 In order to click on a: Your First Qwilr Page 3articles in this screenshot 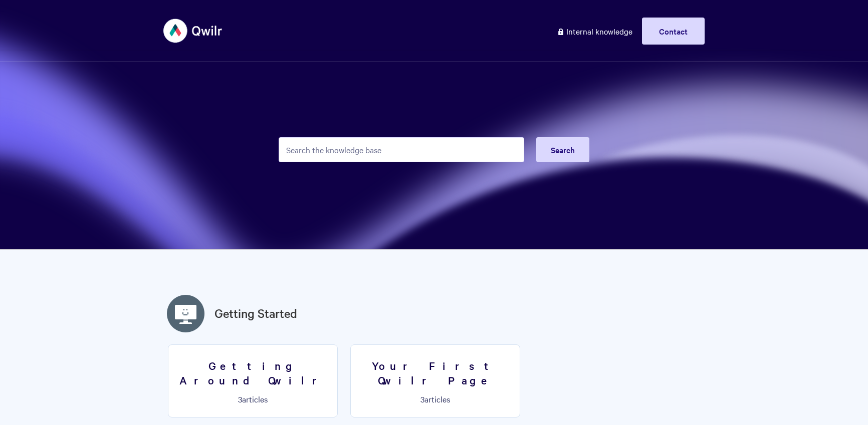, I will do `click(435, 381)`.